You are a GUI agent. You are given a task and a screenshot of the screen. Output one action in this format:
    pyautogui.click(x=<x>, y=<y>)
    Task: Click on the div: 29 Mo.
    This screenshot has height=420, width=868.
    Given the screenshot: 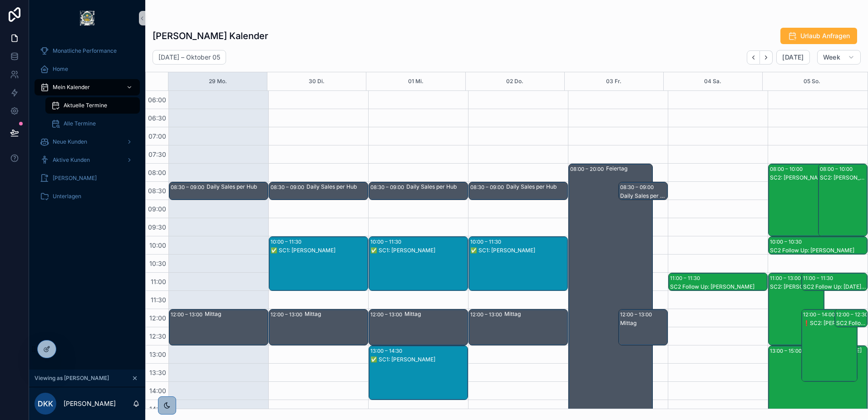 What is the action you would take?
    pyautogui.click(x=218, y=81)
    